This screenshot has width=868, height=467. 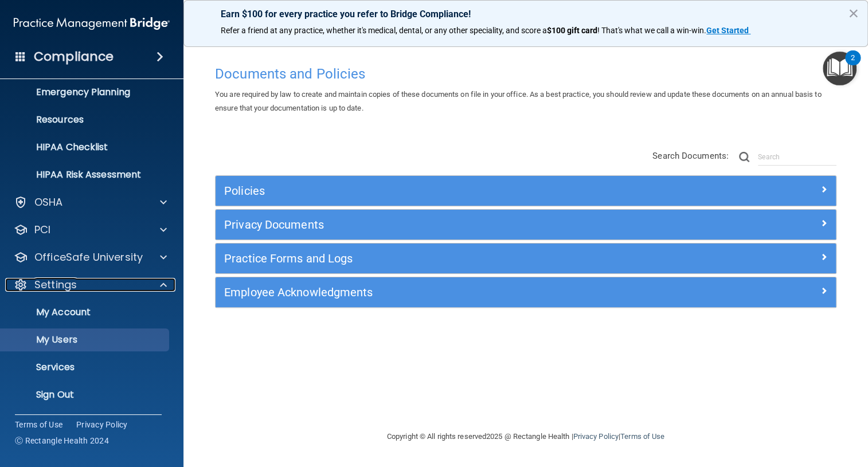 What do you see at coordinates (526, 74) in the screenshot?
I see `h4: Documents and Policies` at bounding box center [526, 74].